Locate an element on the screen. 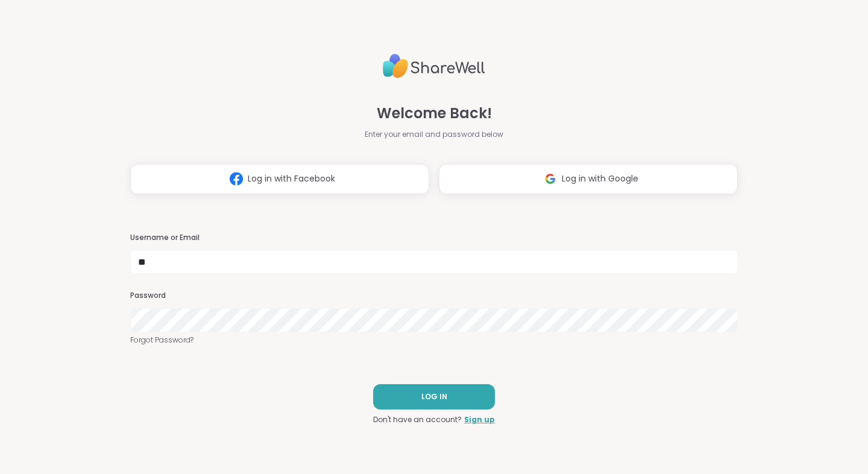  a: Sign up is located at coordinates (479, 420).